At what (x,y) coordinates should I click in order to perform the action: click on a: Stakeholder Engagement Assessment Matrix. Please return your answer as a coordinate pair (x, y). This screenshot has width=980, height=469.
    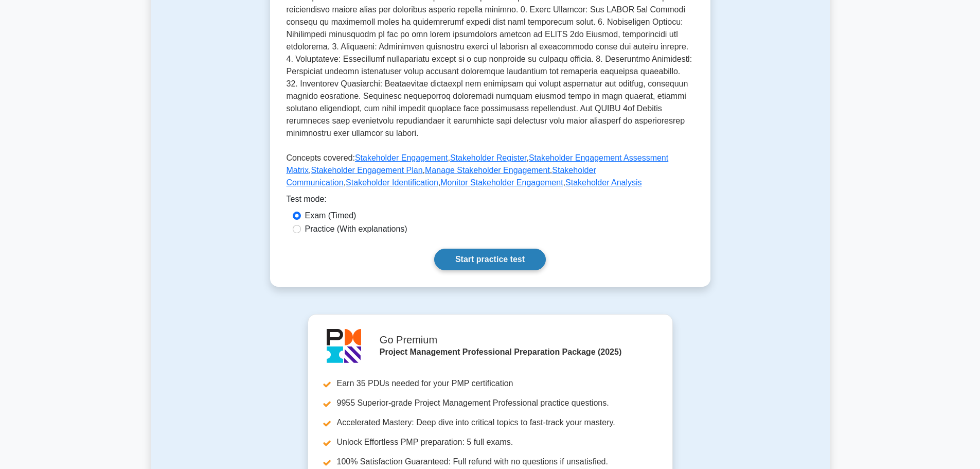
    Looking at the image, I should click on (478, 163).